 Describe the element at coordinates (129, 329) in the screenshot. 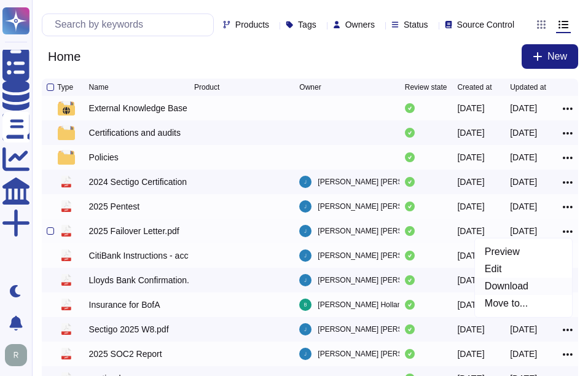

I see `div: Sectigo 2025 W8.pdf` at that location.